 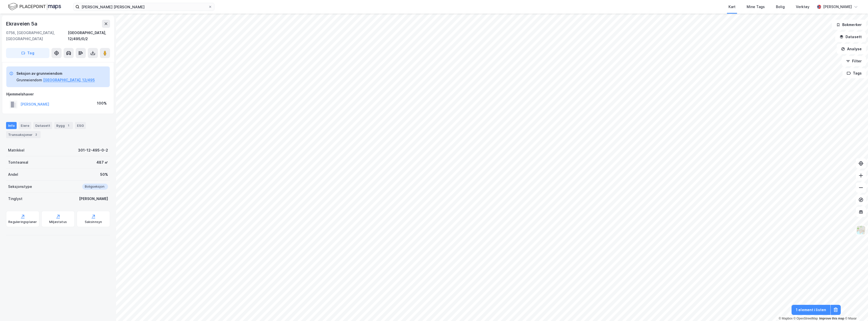 I want to click on button: Tag, so click(x=28, y=53).